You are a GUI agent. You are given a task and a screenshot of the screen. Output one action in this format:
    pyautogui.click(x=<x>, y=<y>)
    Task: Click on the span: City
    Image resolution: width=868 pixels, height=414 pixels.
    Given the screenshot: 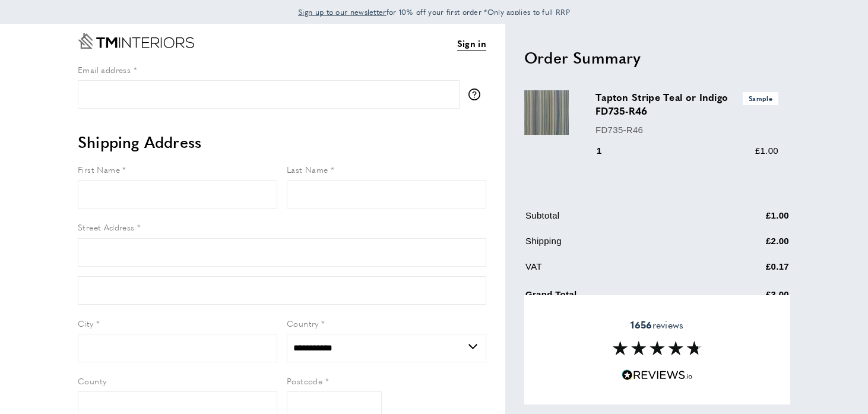 What is the action you would take?
    pyautogui.click(x=86, y=324)
    